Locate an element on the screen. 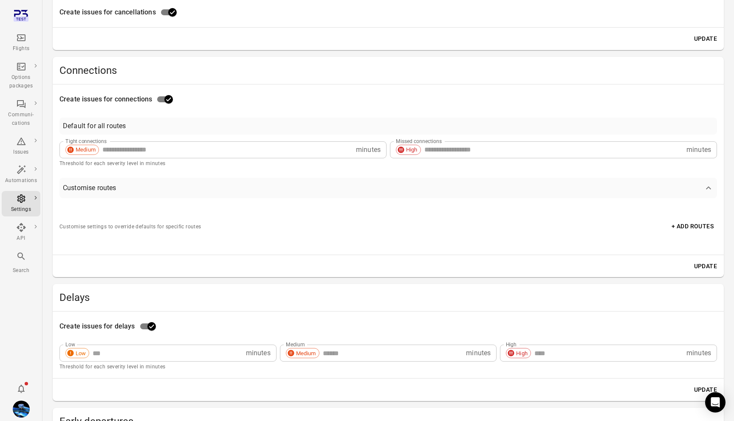 The height and width of the screenshot is (421, 734). p: Customise settings to override defaults for specific routes is located at coordinates (130, 227).